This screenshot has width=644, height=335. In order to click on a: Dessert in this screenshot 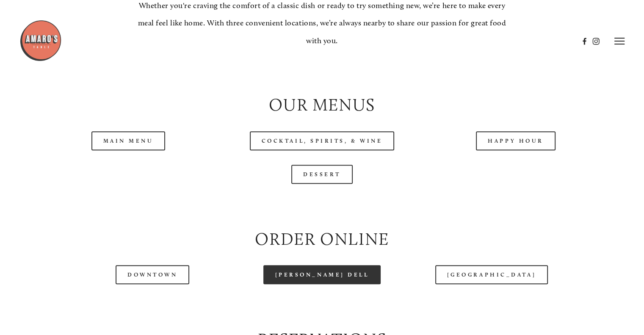, I will do `click(322, 174)`.